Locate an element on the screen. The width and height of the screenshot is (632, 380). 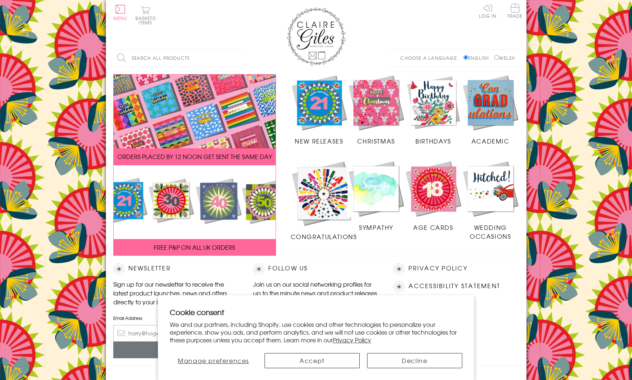
input: Search all products is located at coordinates (178, 58).